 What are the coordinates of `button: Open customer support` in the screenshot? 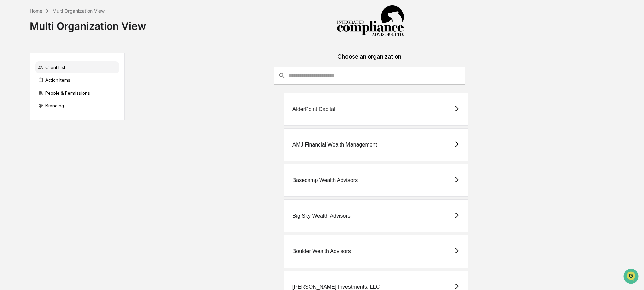 It's located at (9, 9).